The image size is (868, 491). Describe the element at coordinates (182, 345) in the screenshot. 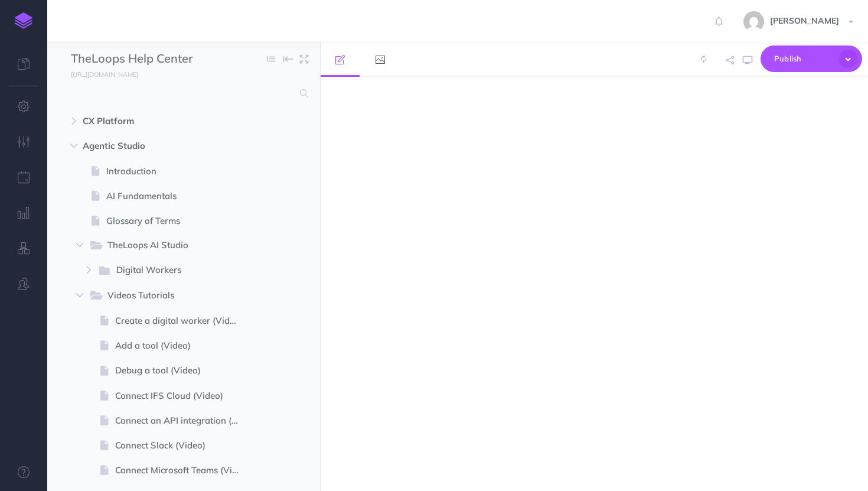

I see `span: Add a tool (Video)` at that location.